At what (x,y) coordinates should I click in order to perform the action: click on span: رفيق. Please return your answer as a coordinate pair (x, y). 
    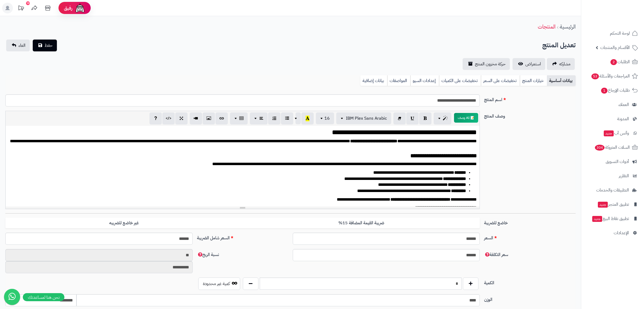
    Looking at the image, I should click on (69, 8).